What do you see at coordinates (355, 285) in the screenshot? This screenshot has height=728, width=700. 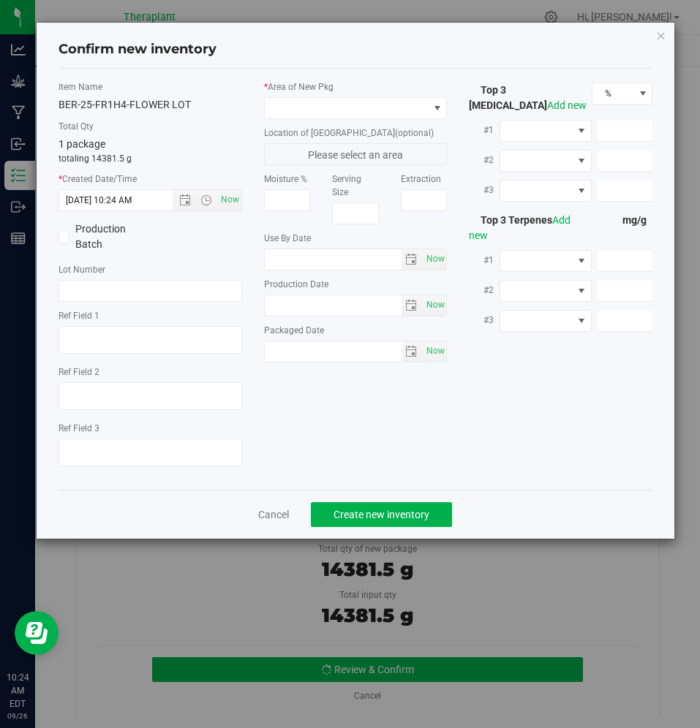 I see `label: Production Date` at bounding box center [355, 285].